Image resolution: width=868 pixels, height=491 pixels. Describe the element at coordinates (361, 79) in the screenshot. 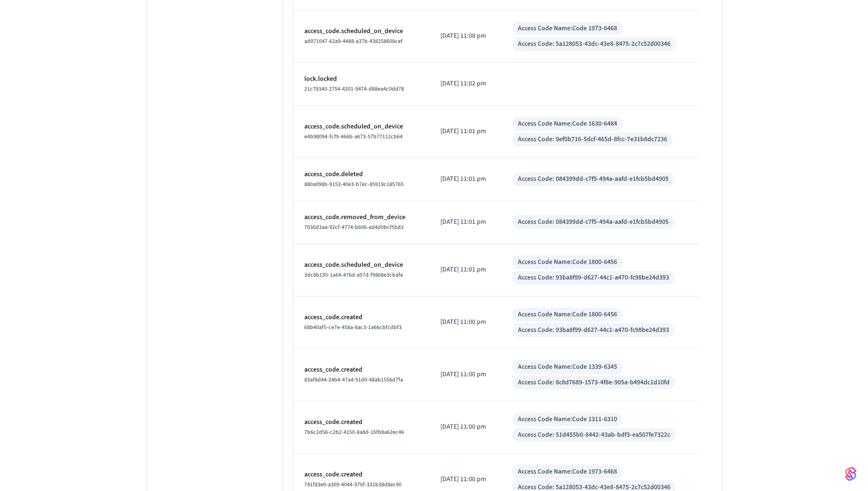

I see `p: lock.locked` at that location.